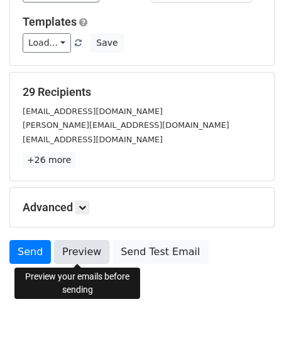 This screenshot has width=284, height=356. I want to click on h5: Advanced, so click(142, 208).